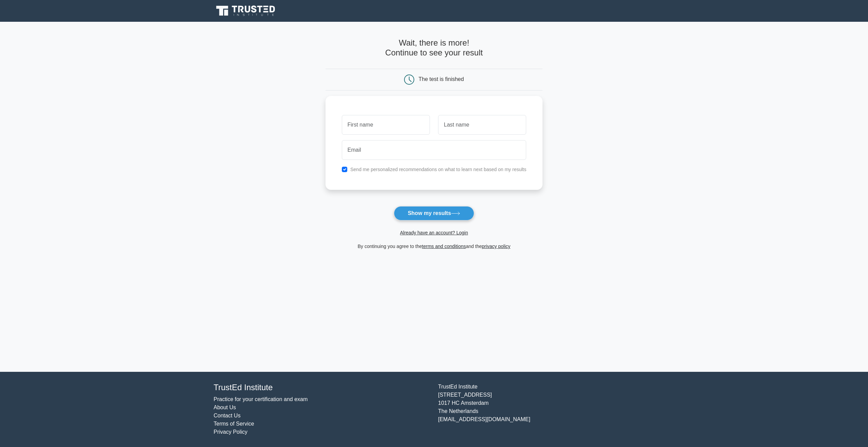  Describe the element at coordinates (434, 233) in the screenshot. I see `a: Already have an account? Login` at that location.